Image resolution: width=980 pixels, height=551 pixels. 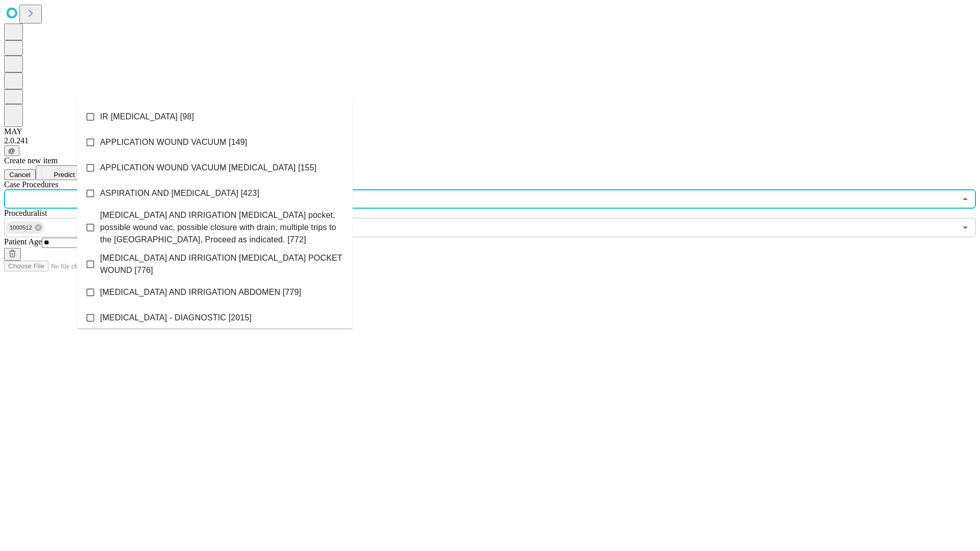 What do you see at coordinates (25, 227) in the screenshot?
I see `div: 1000512` at bounding box center [25, 227].